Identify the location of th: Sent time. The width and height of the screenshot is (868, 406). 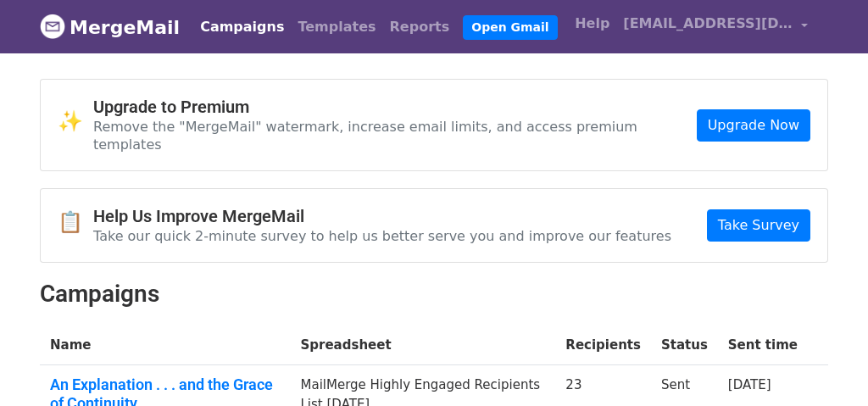
(763, 345).